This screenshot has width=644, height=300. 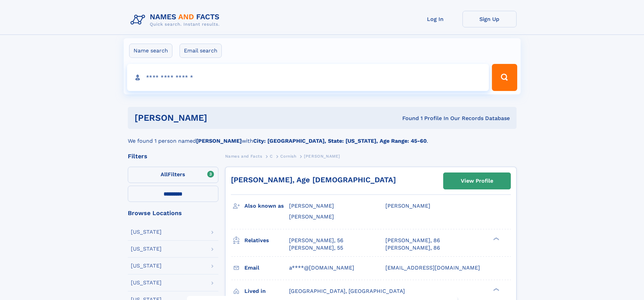 What do you see at coordinates (200, 51) in the screenshot?
I see `label: Email search` at bounding box center [200, 51].